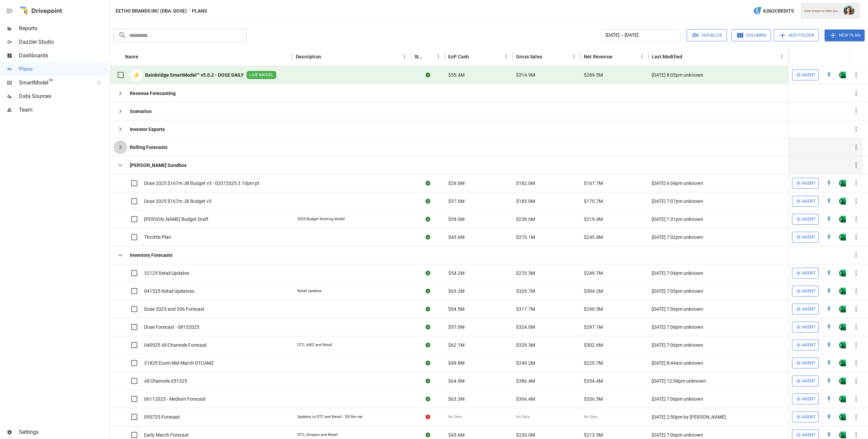 The image size is (868, 439). What do you see at coordinates (202, 183) in the screenshot?
I see `span: Dose 2025 $167m JB Budget v3 - 02072025 3.10pm pt` at bounding box center [202, 183].